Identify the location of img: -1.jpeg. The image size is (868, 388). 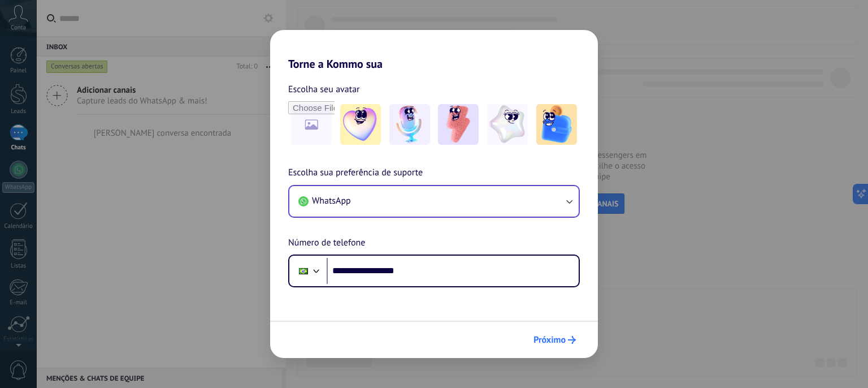
(360, 124).